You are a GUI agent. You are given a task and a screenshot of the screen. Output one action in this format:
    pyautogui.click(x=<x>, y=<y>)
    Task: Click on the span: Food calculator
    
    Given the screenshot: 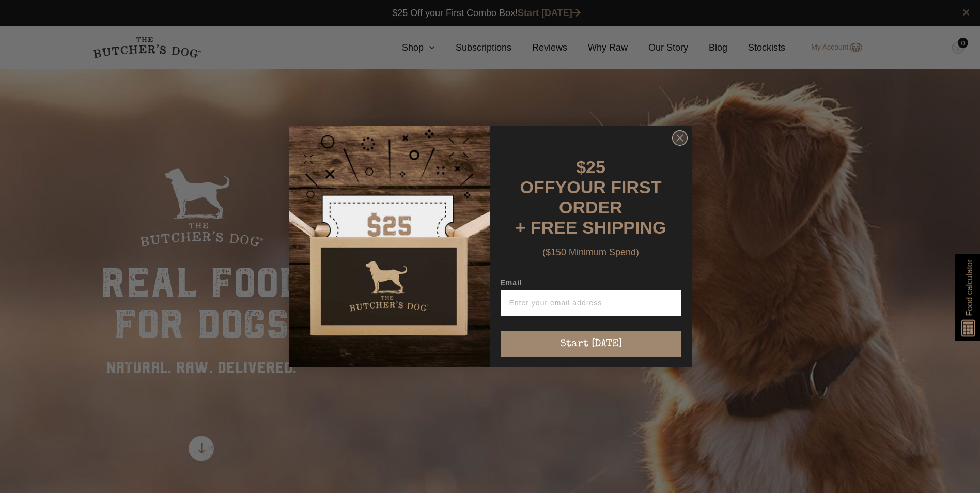 What is the action you would take?
    pyautogui.click(x=969, y=287)
    